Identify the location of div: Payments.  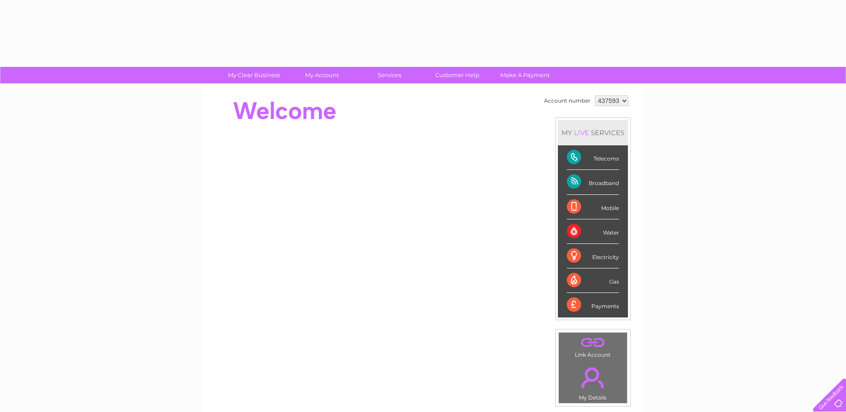
(593, 305).